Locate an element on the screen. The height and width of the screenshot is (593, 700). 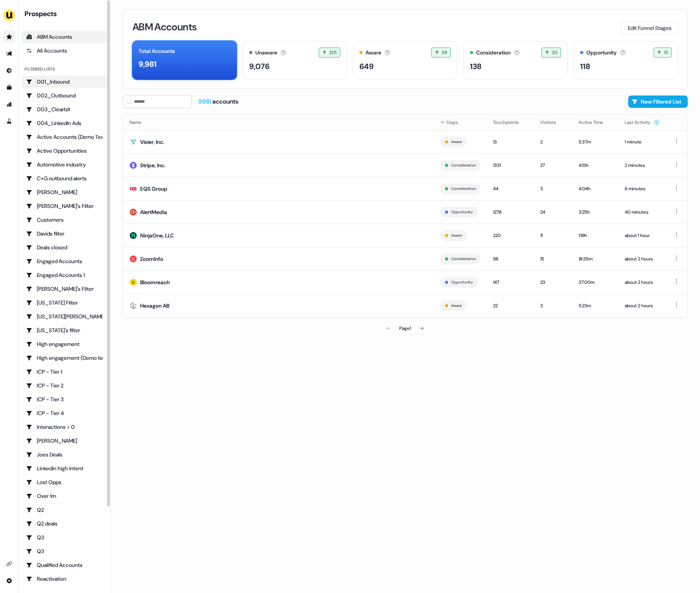
span: 9981 is located at coordinates (205, 101).